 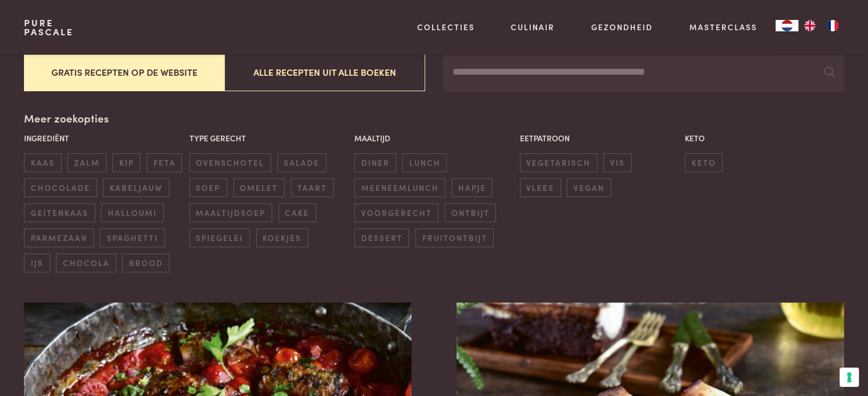 I want to click on span: zalm, so click(x=86, y=163).